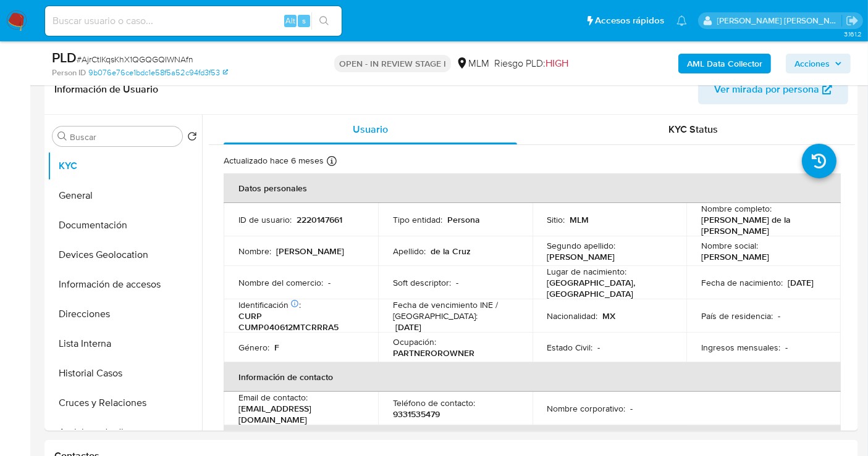  I want to click on span: KYC Status, so click(693, 129).